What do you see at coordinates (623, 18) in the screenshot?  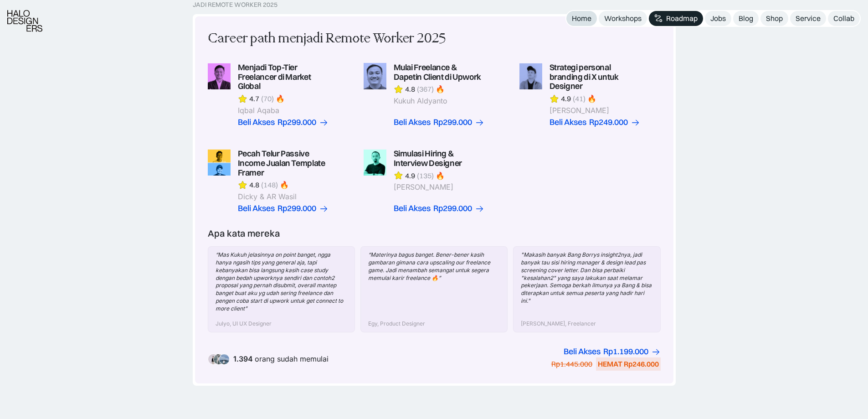 I see `div: Workshops` at bounding box center [623, 18].